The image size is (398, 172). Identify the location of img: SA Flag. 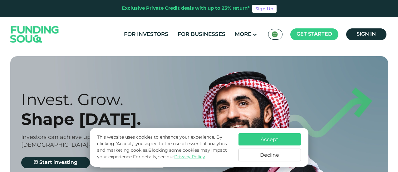
(275, 34).